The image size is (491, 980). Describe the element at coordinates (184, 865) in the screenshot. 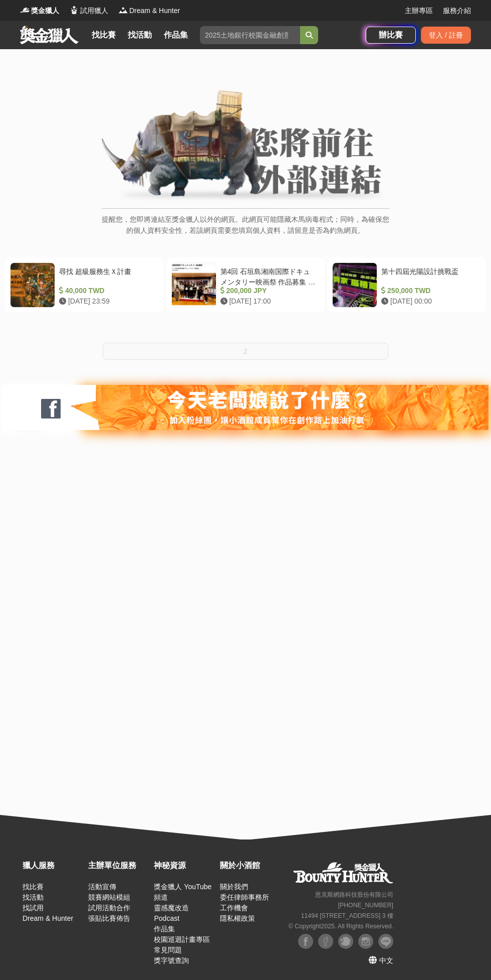

I see `div: 神秘資源` at that location.